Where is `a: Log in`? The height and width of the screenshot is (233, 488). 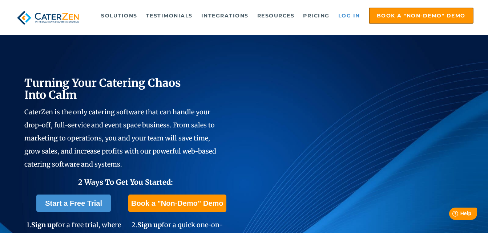 a: Log in is located at coordinates (349, 16).